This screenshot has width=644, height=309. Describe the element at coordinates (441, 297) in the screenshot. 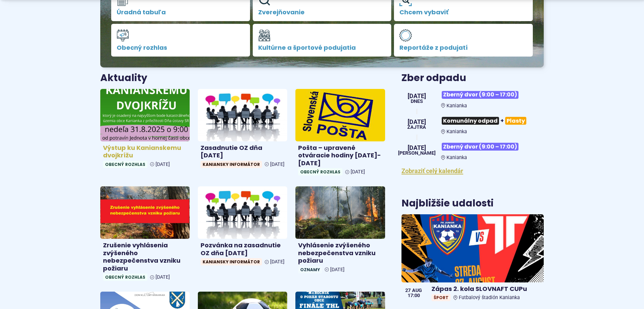

I see `span: Šport` at that location.